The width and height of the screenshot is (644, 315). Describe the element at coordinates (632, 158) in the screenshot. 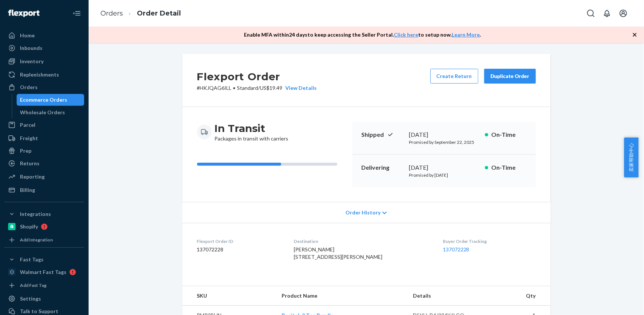

I see `span: 卖家帮助中心` at that location.